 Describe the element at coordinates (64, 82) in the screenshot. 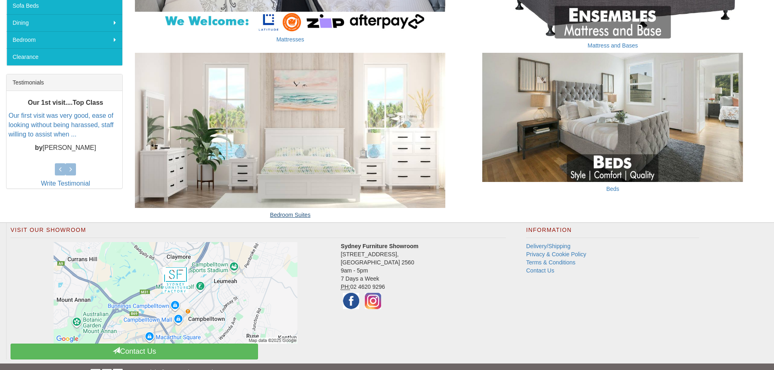

I see `div: Testimonials` at that location.